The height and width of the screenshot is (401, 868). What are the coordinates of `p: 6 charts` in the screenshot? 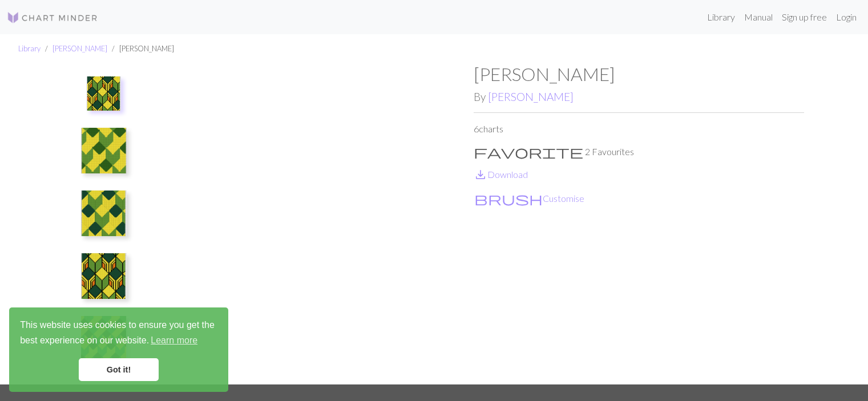 It's located at (639, 129).